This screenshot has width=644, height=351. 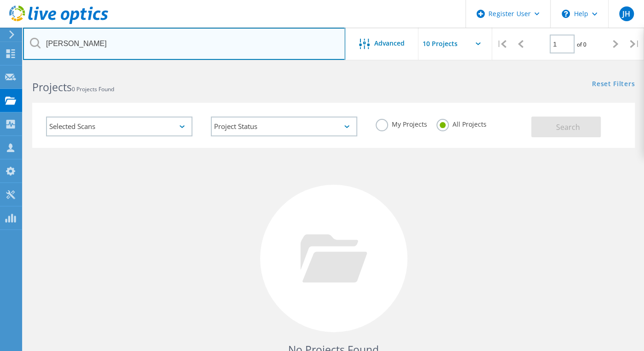 What do you see at coordinates (462, 123) in the screenshot?
I see `label: All Projects` at bounding box center [462, 123].